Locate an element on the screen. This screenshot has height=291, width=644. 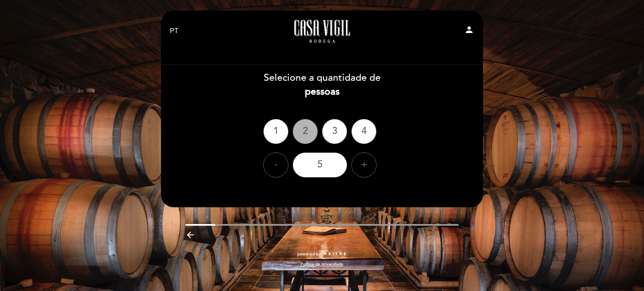
a: Casa Vigil - Restaurante is located at coordinates (322, 31).